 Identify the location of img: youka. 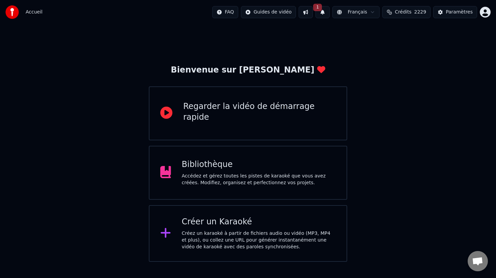
(12, 12).